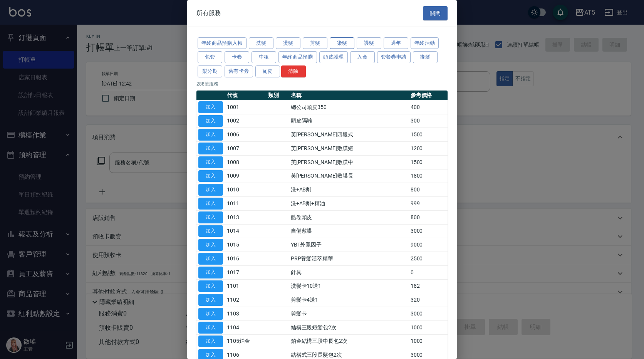  Describe the element at coordinates (245, 190) in the screenshot. I see `td: 1010` at that location.